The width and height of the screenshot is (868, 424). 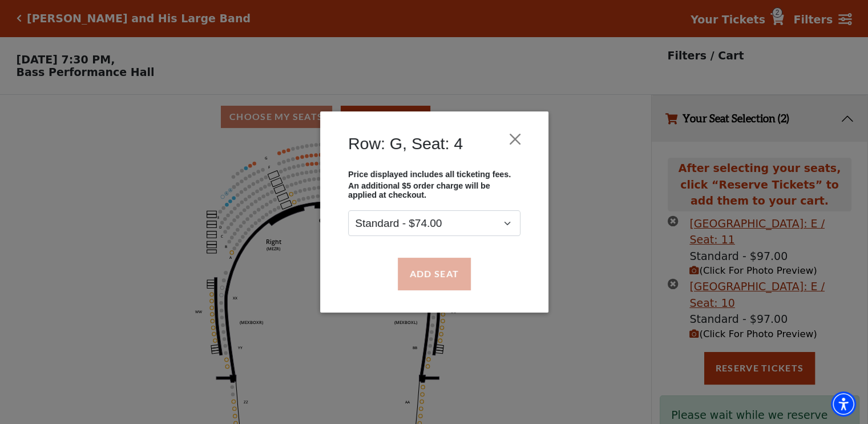 What do you see at coordinates (434, 191) in the screenshot?
I see `p: An additional $5 order charge will be applied at checkout.` at bounding box center [434, 191].